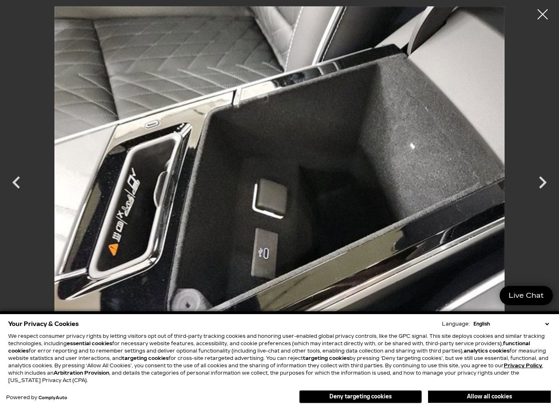 Image resolution: width=559 pixels, height=409 pixels. What do you see at coordinates (526, 295) in the screenshot?
I see `a: Live Chat` at bounding box center [526, 295].